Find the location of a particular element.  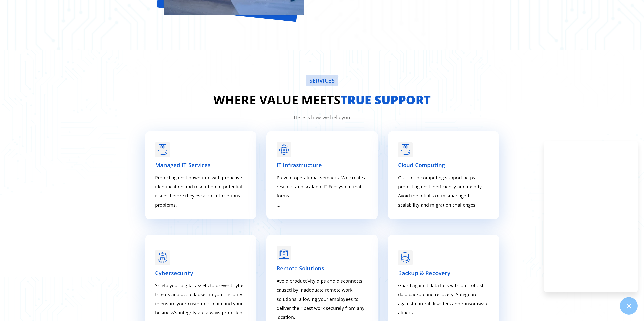

span: Cloud Computing is located at coordinates (422, 165).